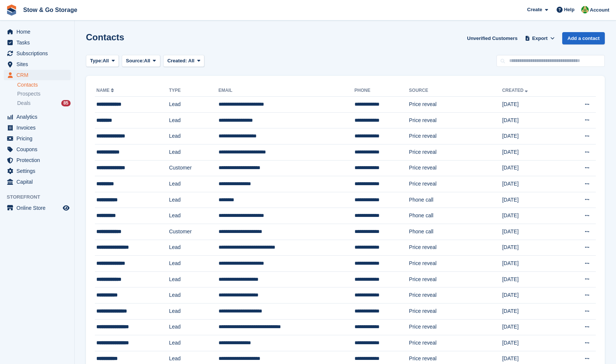  I want to click on a: Contacts, so click(44, 85).